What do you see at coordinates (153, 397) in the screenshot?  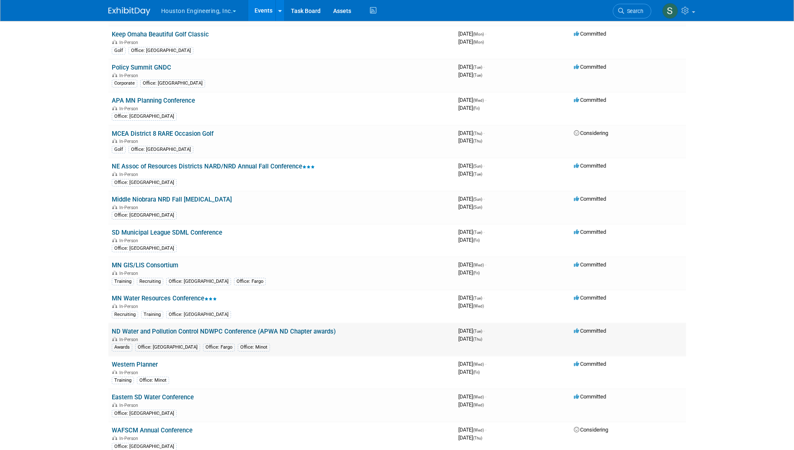 I see `a: Eastern SD Water Conference` at bounding box center [153, 397].